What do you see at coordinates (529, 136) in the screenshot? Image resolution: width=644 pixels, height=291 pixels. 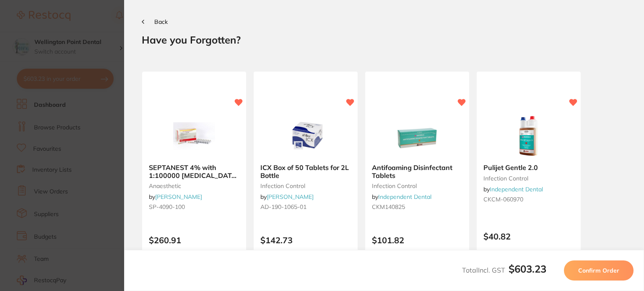 I see `img: Pulijet Gentle 2.0` at bounding box center [529, 136].